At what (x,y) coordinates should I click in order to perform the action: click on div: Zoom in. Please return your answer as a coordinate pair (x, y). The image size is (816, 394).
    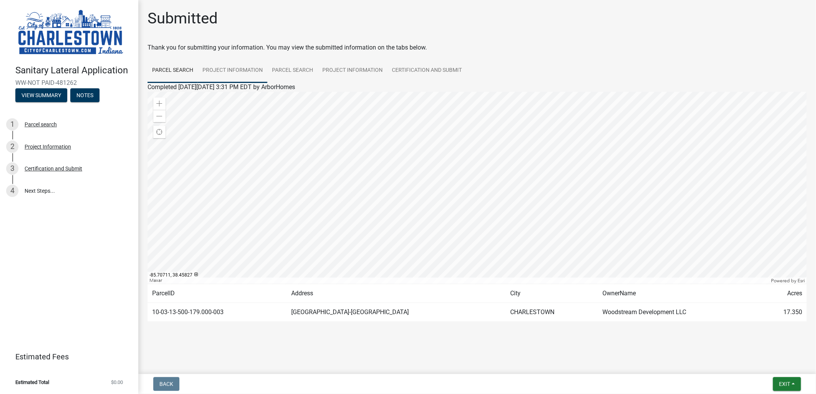
    Looking at the image, I should click on (159, 104).